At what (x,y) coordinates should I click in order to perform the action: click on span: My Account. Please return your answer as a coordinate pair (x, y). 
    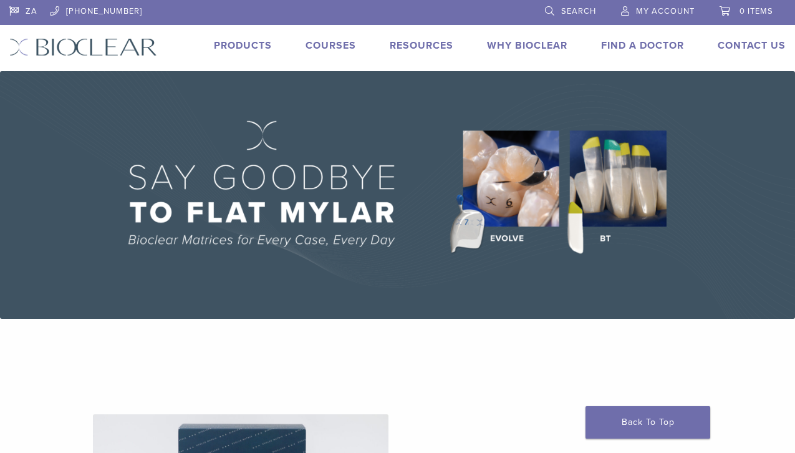
    Looking at the image, I should click on (666, 11).